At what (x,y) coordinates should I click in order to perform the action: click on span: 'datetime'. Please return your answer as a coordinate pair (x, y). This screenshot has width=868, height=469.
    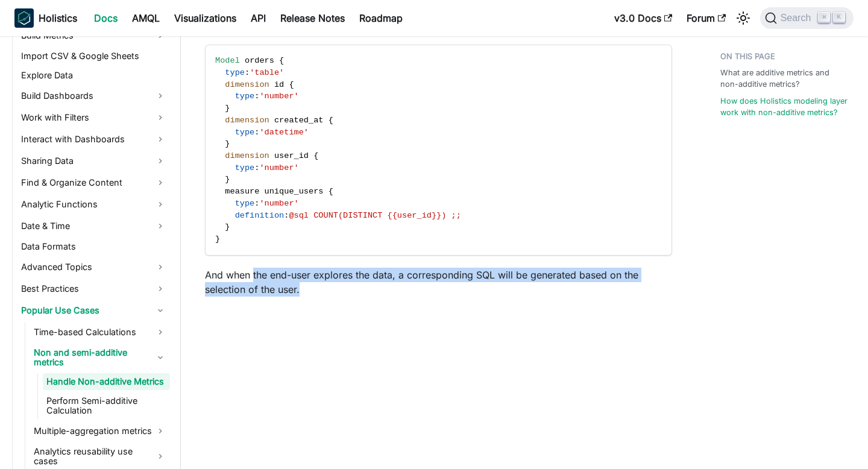
    Looking at the image, I should click on (284, 132).